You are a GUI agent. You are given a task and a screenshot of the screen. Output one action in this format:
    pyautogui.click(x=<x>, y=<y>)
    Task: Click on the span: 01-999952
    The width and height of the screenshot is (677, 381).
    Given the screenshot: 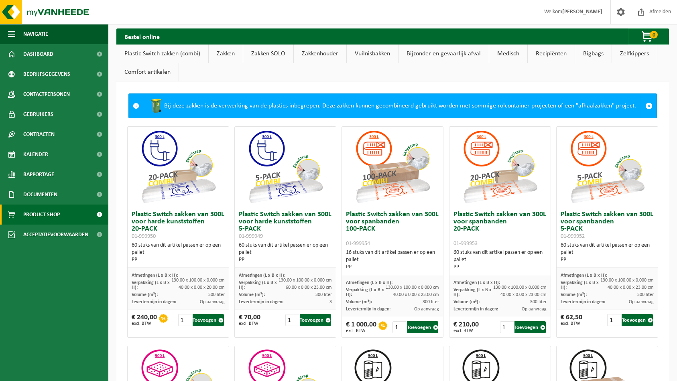 What is the action you would take?
    pyautogui.click(x=573, y=236)
    